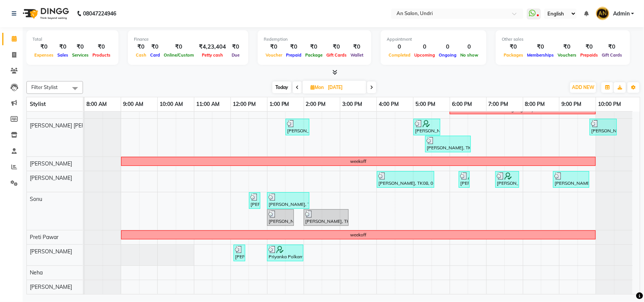  What do you see at coordinates (609, 104) in the screenshot?
I see `a: 10:00 PM` at bounding box center [609, 104].